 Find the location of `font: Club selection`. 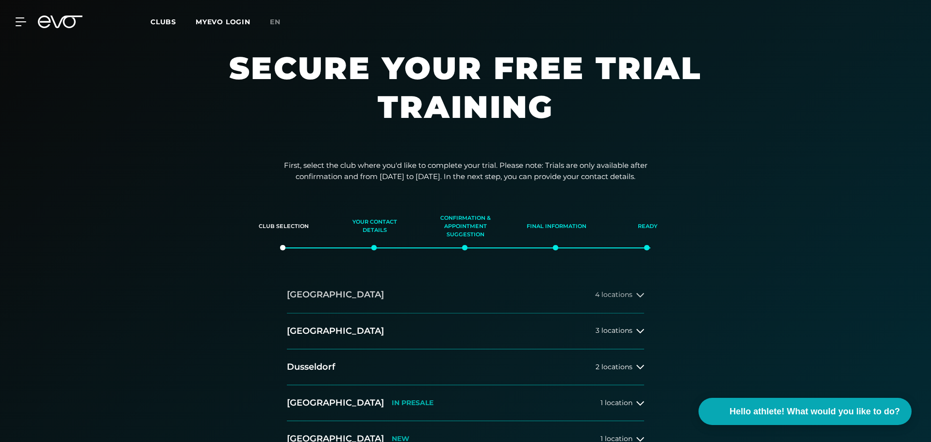

font: Club selection is located at coordinates (283, 226).